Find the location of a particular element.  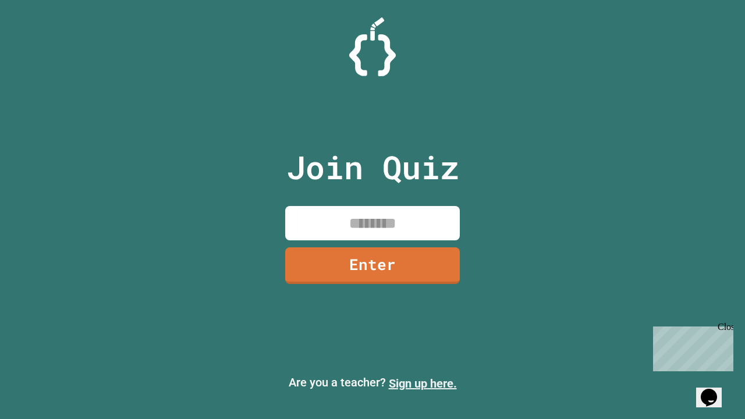

p: Are you a teacher? is located at coordinates (372, 383).